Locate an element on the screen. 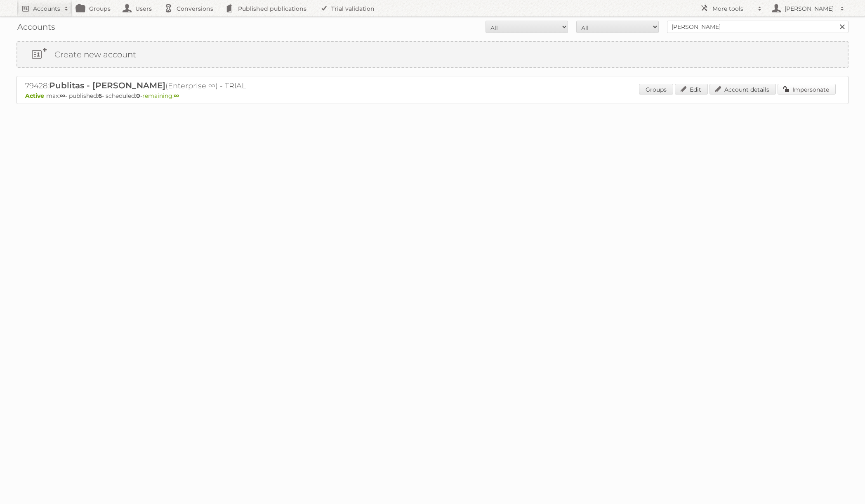  h2: Accounts is located at coordinates (47, 8).